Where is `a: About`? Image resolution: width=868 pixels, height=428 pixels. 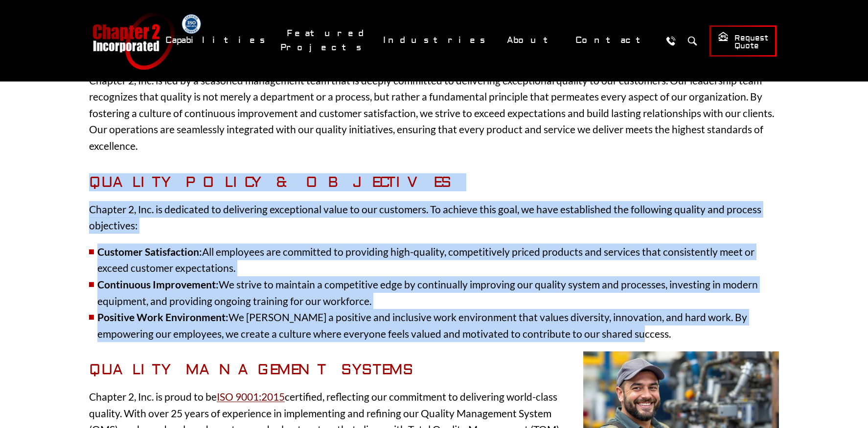
a: About is located at coordinates (532, 40).